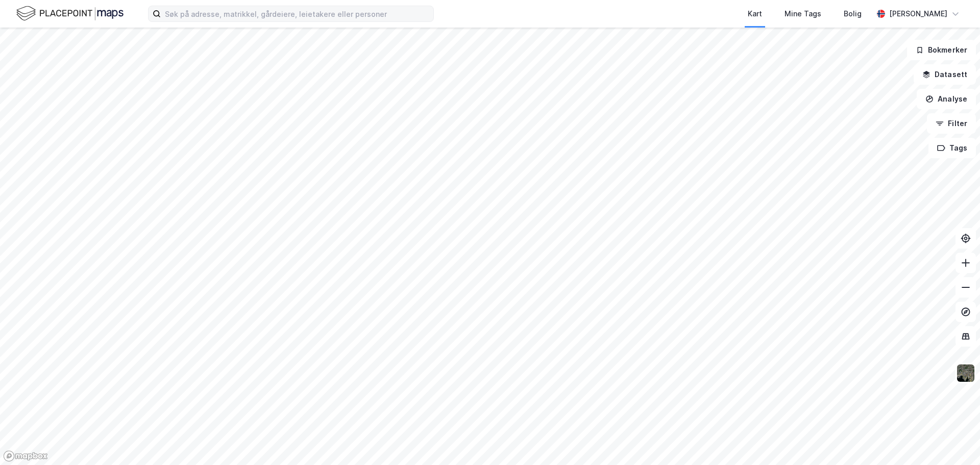  I want to click on div: Mine Tags, so click(803, 14).